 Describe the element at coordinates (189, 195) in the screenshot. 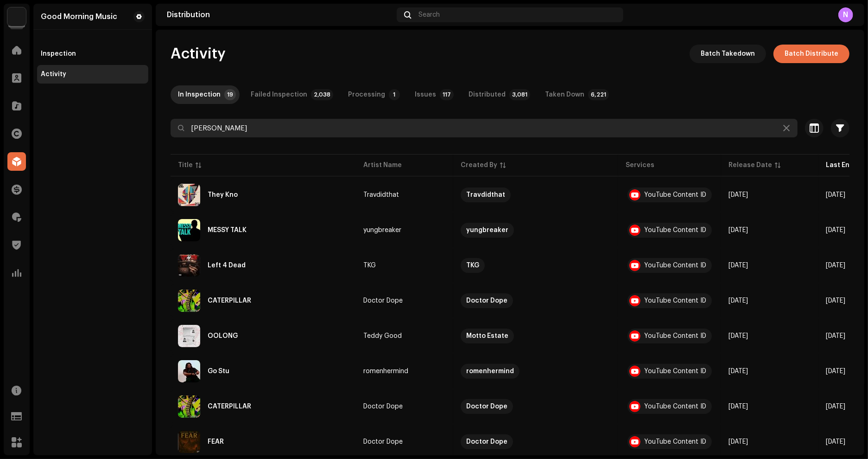

I see `img: b5e6b6c0-a94c-4a14-bb3c-146ef7320369` at that location.